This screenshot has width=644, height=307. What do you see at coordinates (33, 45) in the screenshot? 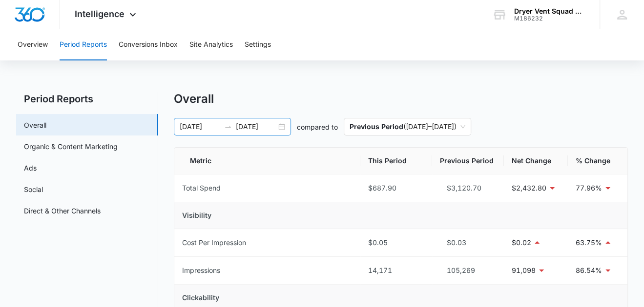
I see `button: Overview` at bounding box center [33, 45].